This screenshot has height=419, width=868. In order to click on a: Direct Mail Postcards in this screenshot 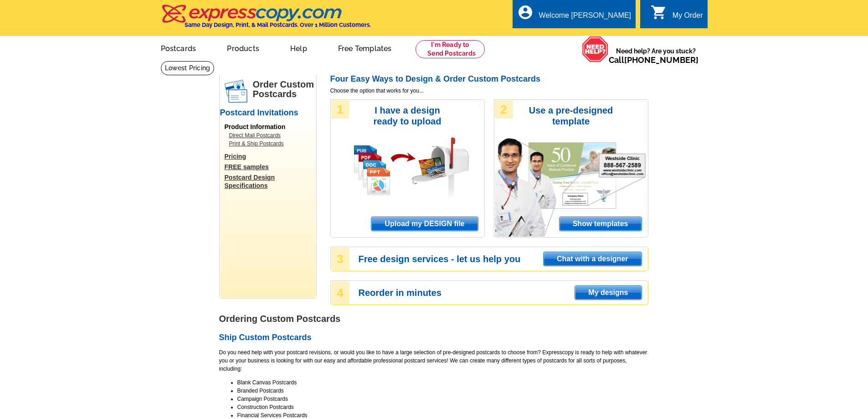, I will do `click(270, 135)`.